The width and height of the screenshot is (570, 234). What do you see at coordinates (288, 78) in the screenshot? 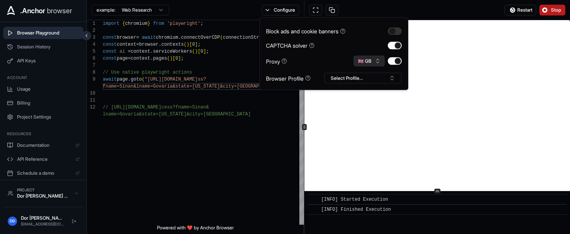
I see `div: Browser Profile` at bounding box center [288, 78].